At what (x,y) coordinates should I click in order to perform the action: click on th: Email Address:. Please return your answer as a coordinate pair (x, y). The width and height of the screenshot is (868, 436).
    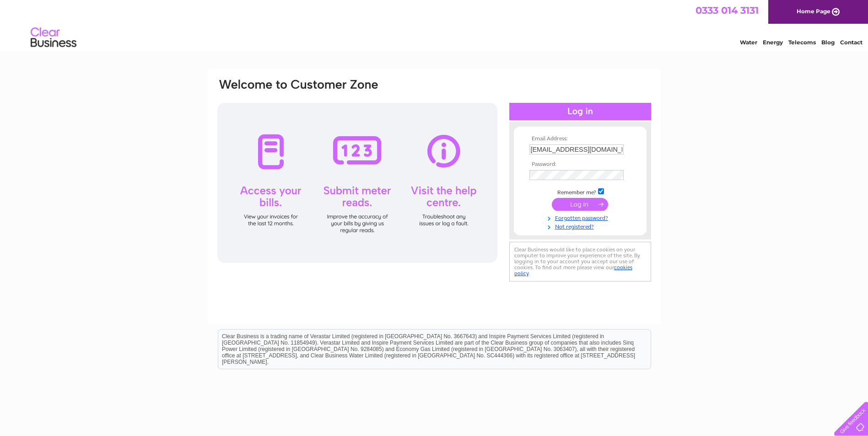
    Looking at the image, I should click on (580, 139).